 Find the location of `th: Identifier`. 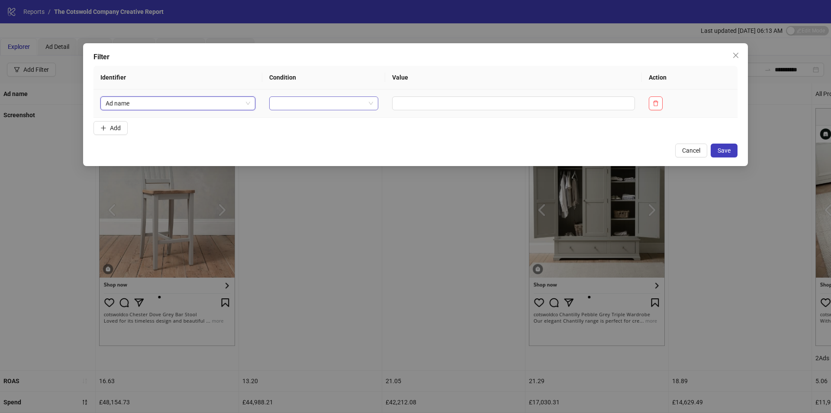

th: Identifier is located at coordinates (178, 77).